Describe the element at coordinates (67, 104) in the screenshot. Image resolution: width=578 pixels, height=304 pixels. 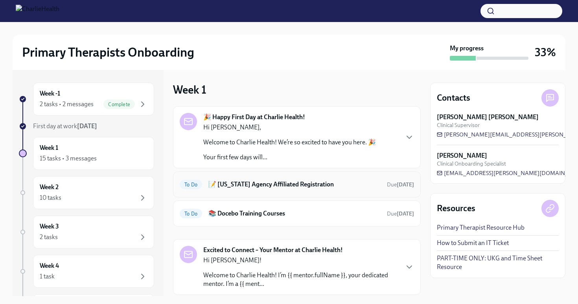
I see `div: 2 tasks • 2 messages` at that location.